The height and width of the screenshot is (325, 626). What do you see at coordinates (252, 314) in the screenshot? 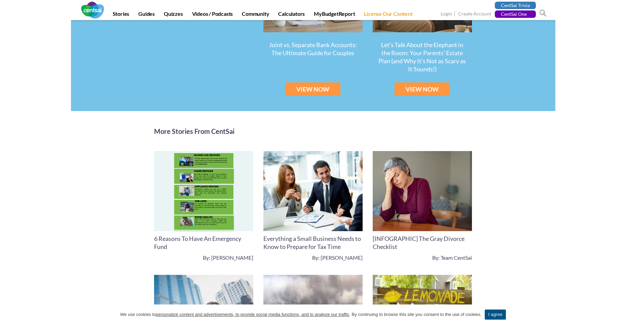
I see `u: personalize content and advertisements, to provide social media functions, and to analyze our tra...` at bounding box center [252, 314].